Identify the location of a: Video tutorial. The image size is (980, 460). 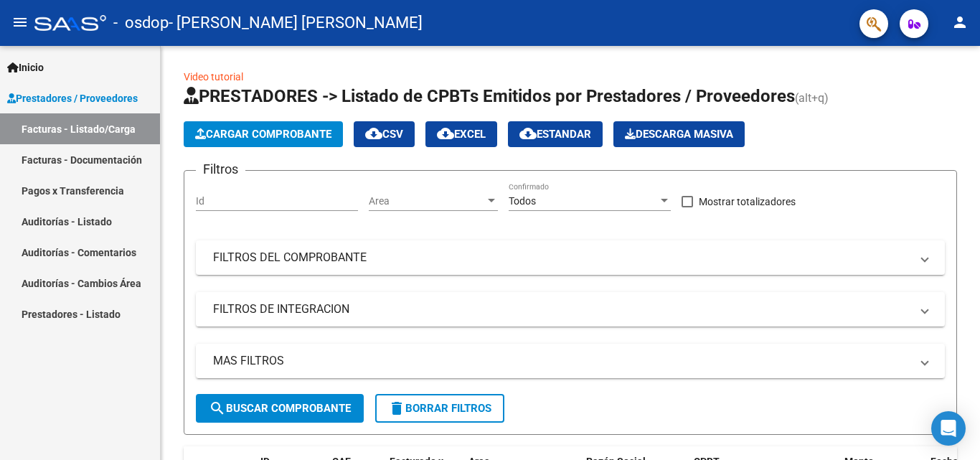
(213, 77).